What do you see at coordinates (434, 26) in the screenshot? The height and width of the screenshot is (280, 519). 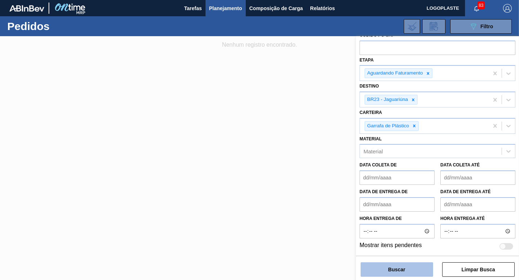 I see `div: Solicitação de Revisão de Pedidos` at bounding box center [434, 26].